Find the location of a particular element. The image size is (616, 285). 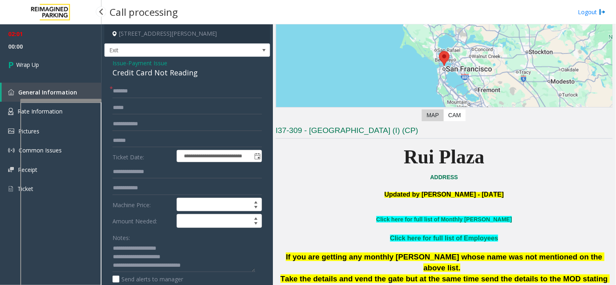

label: Send alerts to manager is located at coordinates (148, 279).